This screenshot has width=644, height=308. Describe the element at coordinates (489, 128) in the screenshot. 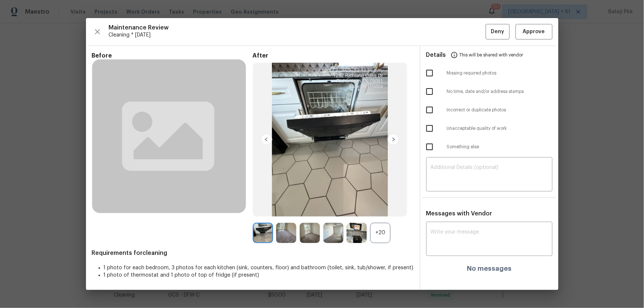

I see `div: Unacceptable quality of work` at that location.